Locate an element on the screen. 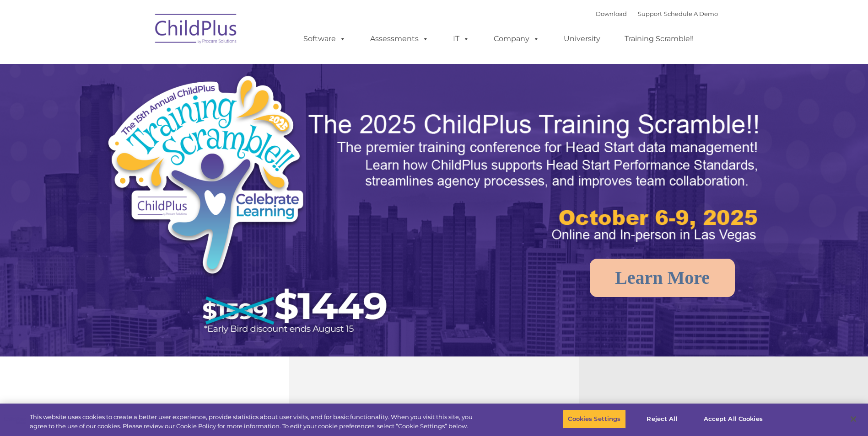 This screenshot has width=868, height=436. a: Software is located at coordinates (324, 39).